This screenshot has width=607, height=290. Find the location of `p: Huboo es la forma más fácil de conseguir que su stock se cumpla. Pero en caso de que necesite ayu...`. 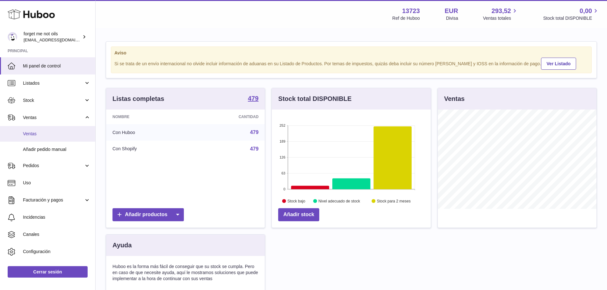

p: Huboo es la forma más fácil de conseguir que su stock se cumpla. Pero en caso de que necesite ayu... is located at coordinates (186, 273).